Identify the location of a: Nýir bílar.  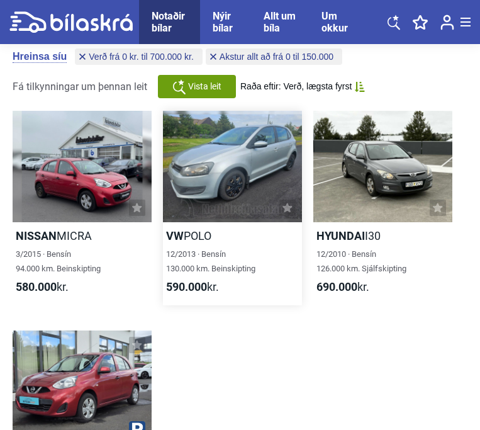
(225, 22).